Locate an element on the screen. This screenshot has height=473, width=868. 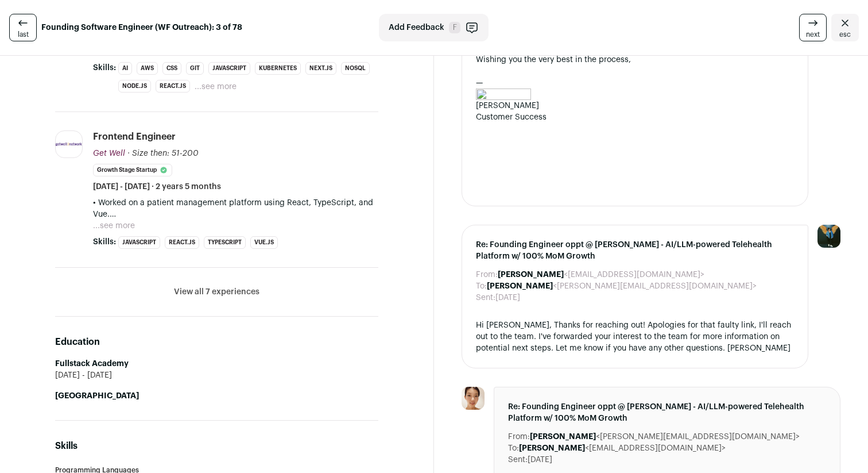
span: esc is located at coordinates (845, 35).